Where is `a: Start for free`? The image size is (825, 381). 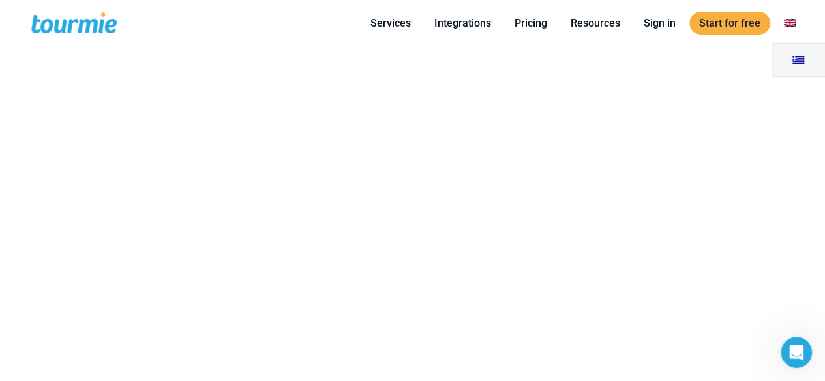
a: Start for free is located at coordinates (730, 23).